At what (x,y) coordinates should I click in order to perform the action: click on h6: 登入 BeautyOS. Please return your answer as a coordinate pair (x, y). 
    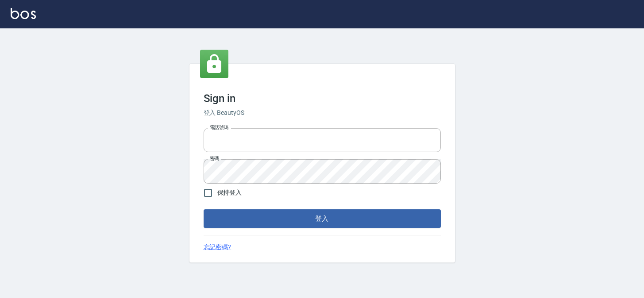
    Looking at the image, I should click on (322, 112).